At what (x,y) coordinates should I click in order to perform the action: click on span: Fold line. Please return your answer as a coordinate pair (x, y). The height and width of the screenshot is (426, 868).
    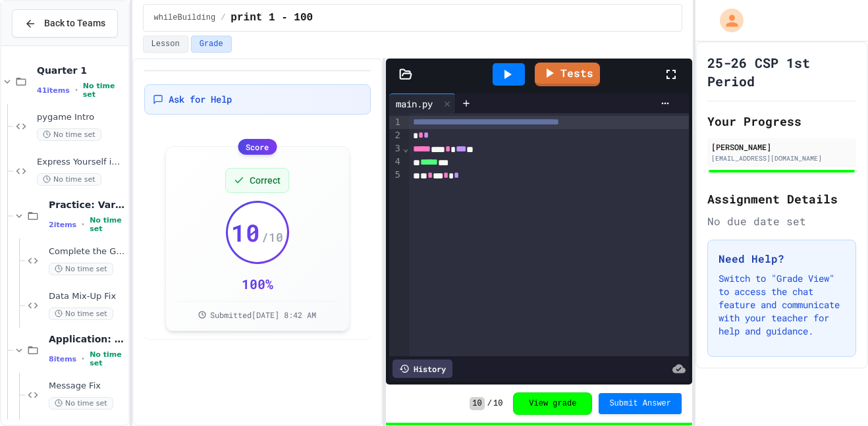
    Looking at the image, I should click on (406, 148).